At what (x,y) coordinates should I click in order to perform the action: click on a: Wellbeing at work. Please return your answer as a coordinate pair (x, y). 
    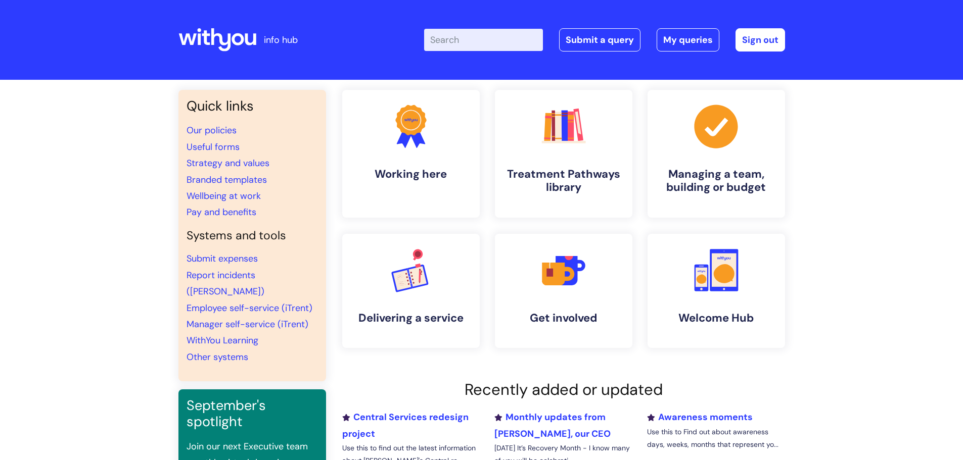
    Looking at the image, I should click on (223, 196).